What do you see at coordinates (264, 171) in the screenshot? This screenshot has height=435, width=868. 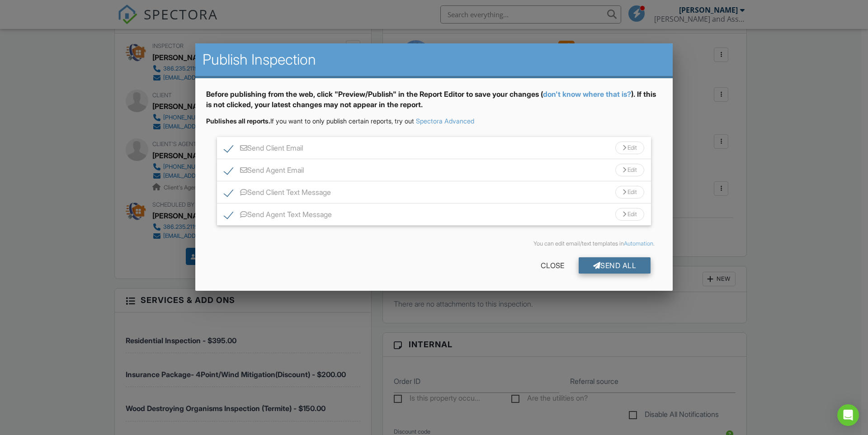 I see `label: Send Agent Email` at bounding box center [264, 171].